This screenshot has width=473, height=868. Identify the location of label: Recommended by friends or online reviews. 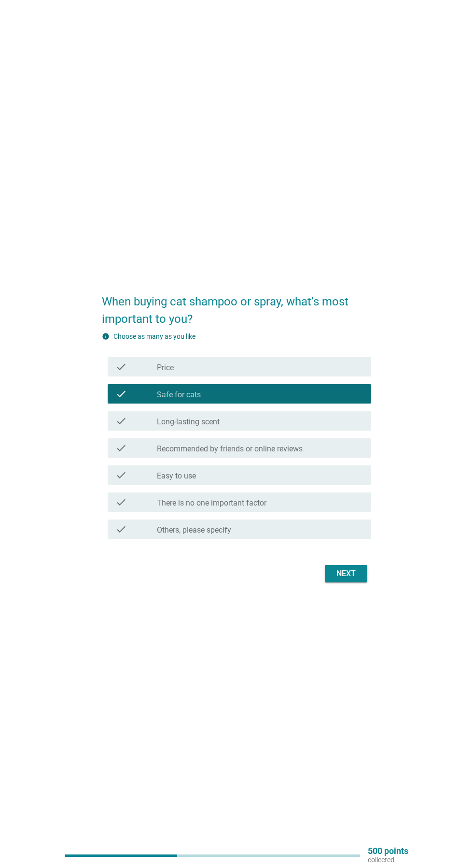
(230, 449).